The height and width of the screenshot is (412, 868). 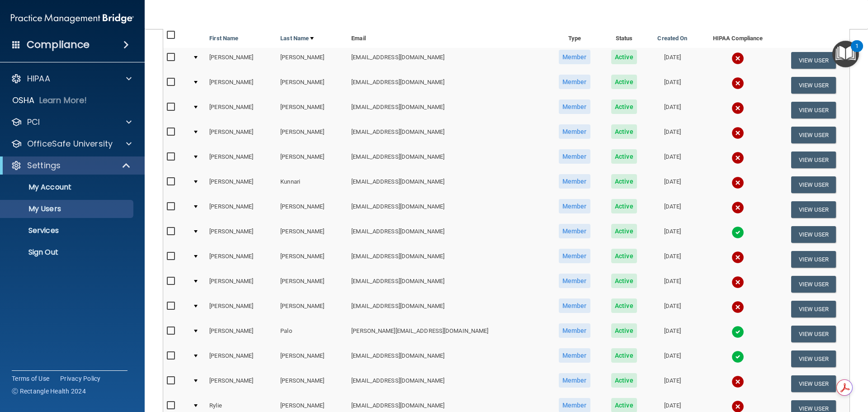 What do you see at coordinates (624, 37) in the screenshot?
I see `th: Status` at bounding box center [624, 37].